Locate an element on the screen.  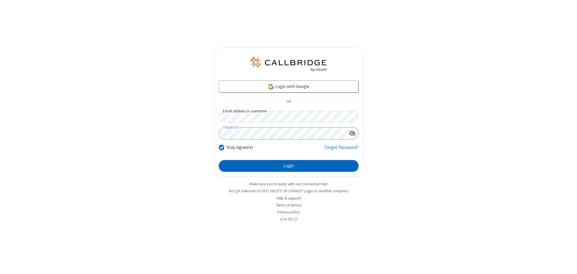
a: Privacy policy is located at coordinates (289, 212).